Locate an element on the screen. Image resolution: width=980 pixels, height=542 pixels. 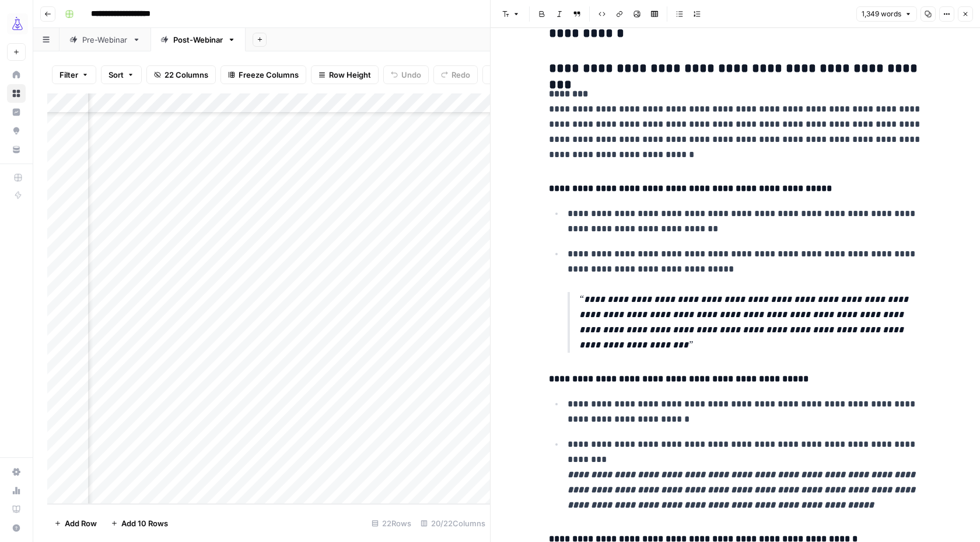
span: 1,349 words is located at coordinates (881, 14).